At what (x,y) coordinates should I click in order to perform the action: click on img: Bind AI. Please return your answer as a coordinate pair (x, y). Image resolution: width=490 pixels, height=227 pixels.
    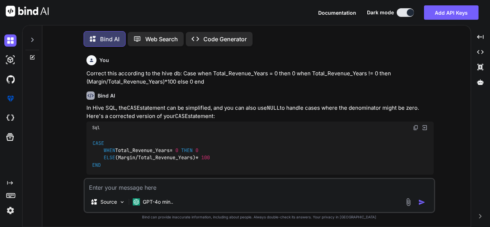
    Looking at the image, I should click on (27, 11).